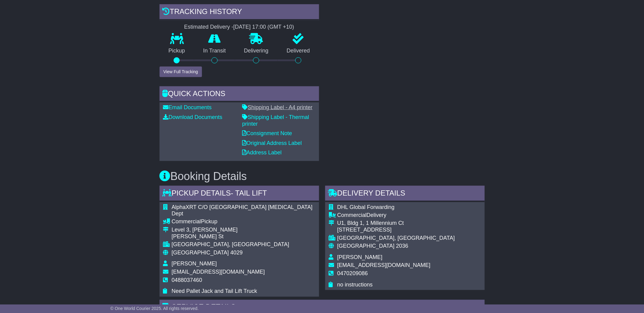 Image resolution: width=644 pixels, height=313 pixels. What do you see at coordinates (237, 253) in the screenshot?
I see `span: 4029` at bounding box center [237, 253].